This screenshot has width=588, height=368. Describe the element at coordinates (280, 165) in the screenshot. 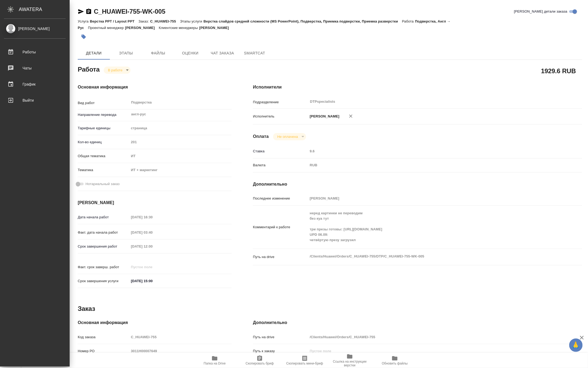

I see `p: Валюта` at that location.